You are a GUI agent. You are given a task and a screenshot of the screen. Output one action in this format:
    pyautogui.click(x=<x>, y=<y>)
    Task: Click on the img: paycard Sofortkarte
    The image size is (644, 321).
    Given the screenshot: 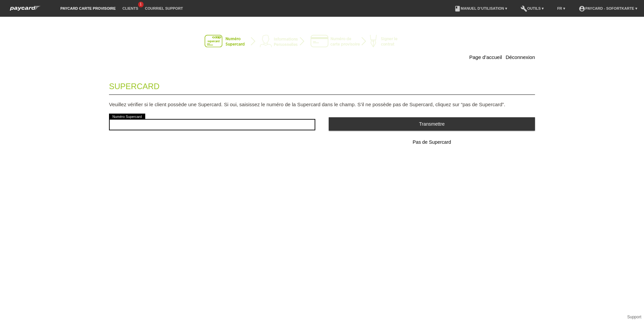 What is the action you would take?
    pyautogui.click(x=25, y=8)
    